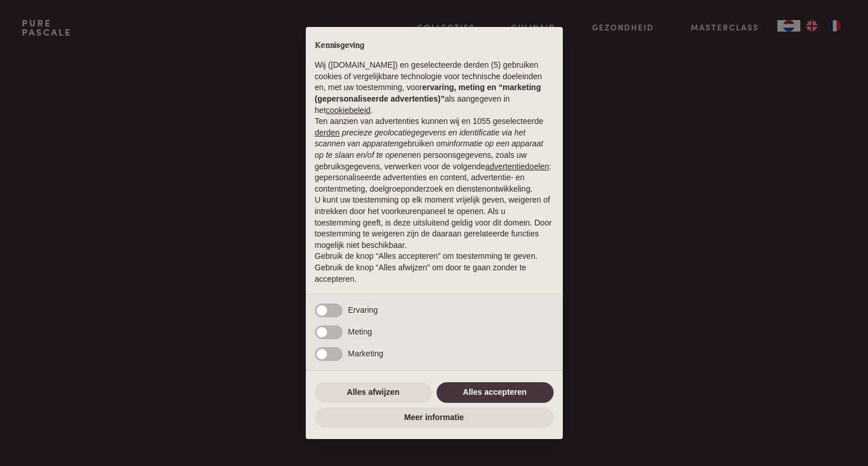  Describe the element at coordinates (495, 393) in the screenshot. I see `button: Alles accepteren` at that location.